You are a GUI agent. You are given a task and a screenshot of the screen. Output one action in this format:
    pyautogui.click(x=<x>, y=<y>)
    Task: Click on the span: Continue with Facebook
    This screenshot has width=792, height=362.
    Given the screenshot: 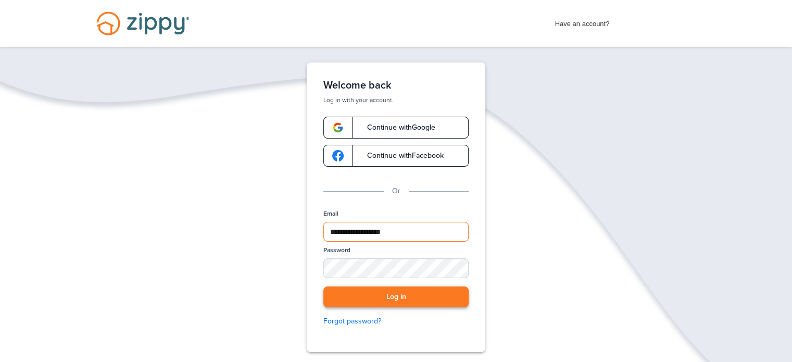 What is the action you would take?
    pyautogui.click(x=400, y=156)
    